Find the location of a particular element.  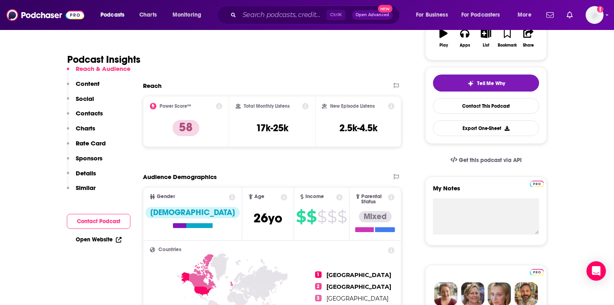

span: Tell Me Why is located at coordinates (491, 83).